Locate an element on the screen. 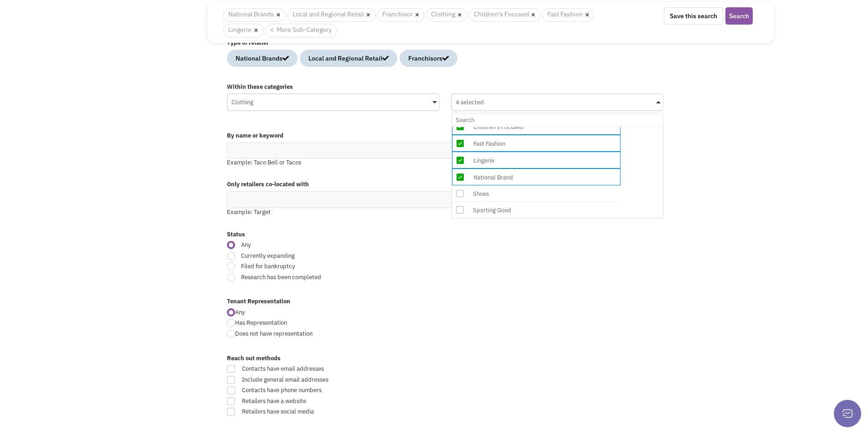  label: By name or keyword is located at coordinates (445, 135).